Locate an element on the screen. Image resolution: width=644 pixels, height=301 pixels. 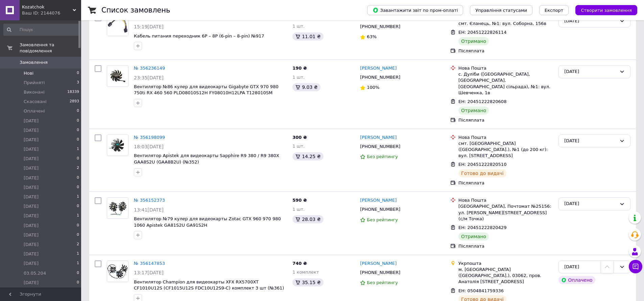
span: Нові is located at coordinates (29, 73).